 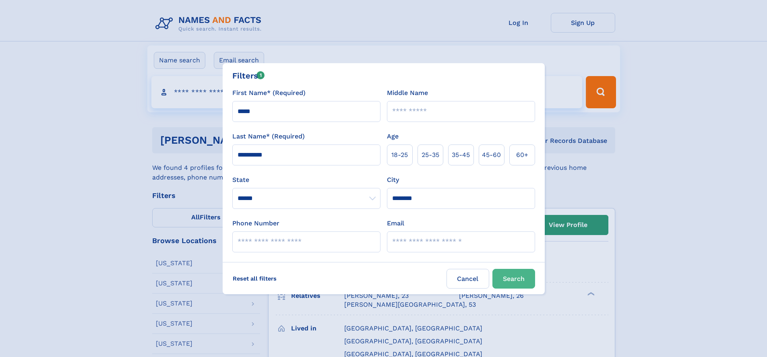 What do you see at coordinates (306, 180) in the screenshot?
I see `label: State` at bounding box center [306, 180].